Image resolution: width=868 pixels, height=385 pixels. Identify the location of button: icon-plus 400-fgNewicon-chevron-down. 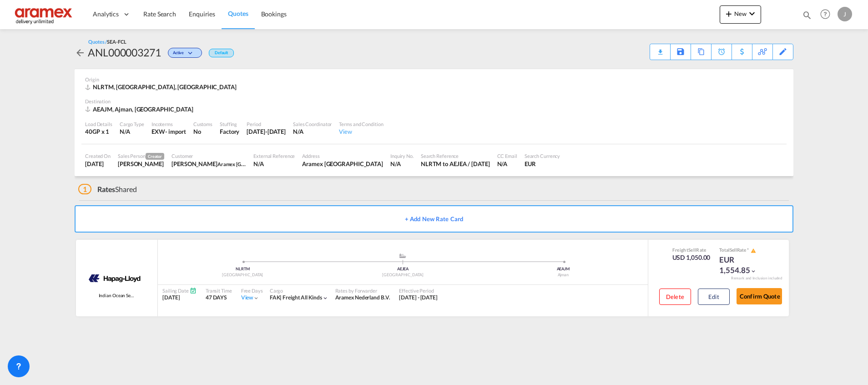
(741, 15).